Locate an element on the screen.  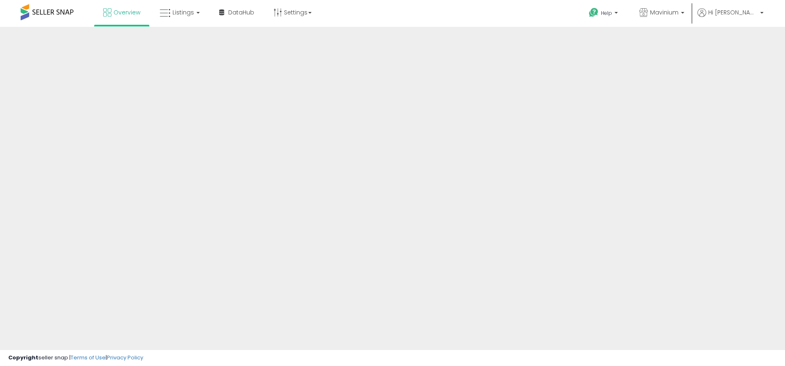
strong: Copyright is located at coordinates (23, 357).